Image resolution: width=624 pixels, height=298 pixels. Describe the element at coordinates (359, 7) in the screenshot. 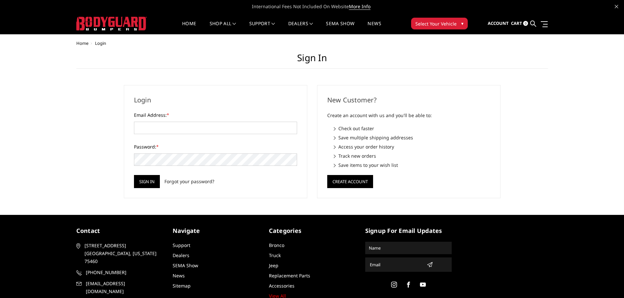

I see `a: More Info` at that location.